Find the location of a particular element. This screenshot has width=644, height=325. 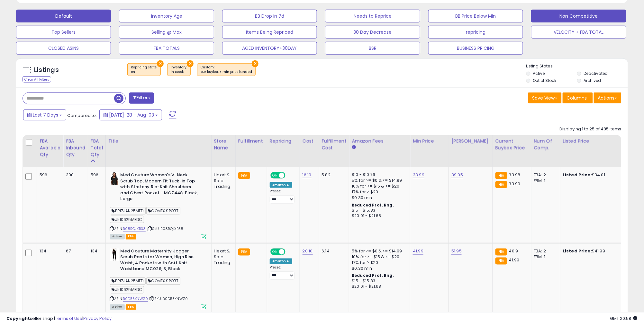

a: 33.99 is located at coordinates (419, 175).